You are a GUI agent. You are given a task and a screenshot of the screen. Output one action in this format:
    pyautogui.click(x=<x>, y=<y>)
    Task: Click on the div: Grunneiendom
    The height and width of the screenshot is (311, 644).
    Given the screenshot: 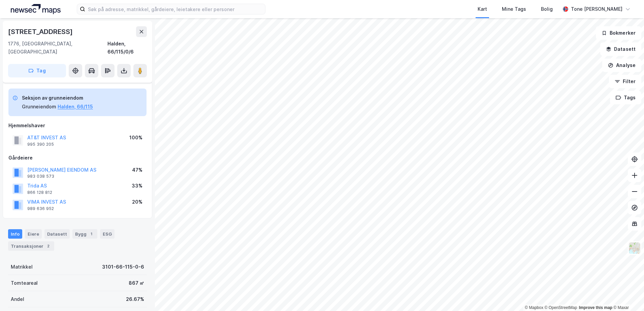 What is the action you would take?
    pyautogui.click(x=39, y=107)
    